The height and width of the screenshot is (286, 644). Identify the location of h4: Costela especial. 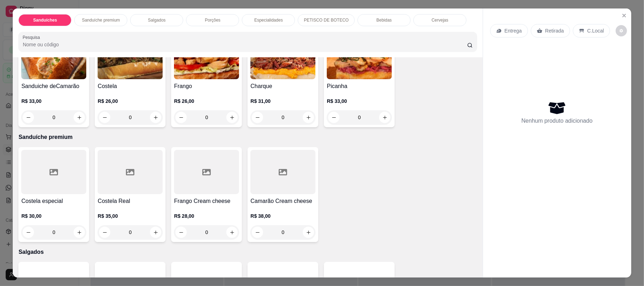
(54, 201).